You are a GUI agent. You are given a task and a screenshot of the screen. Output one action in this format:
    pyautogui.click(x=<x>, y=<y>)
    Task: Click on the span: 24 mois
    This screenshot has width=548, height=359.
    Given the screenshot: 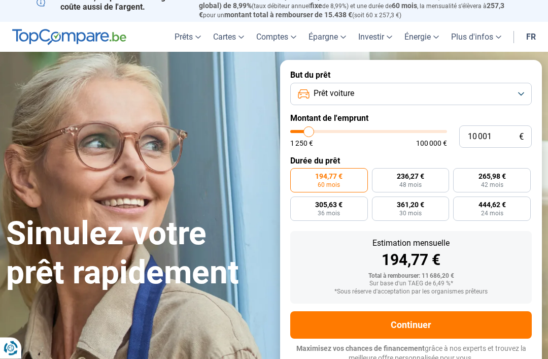 What is the action you would take?
    pyautogui.click(x=492, y=214)
    